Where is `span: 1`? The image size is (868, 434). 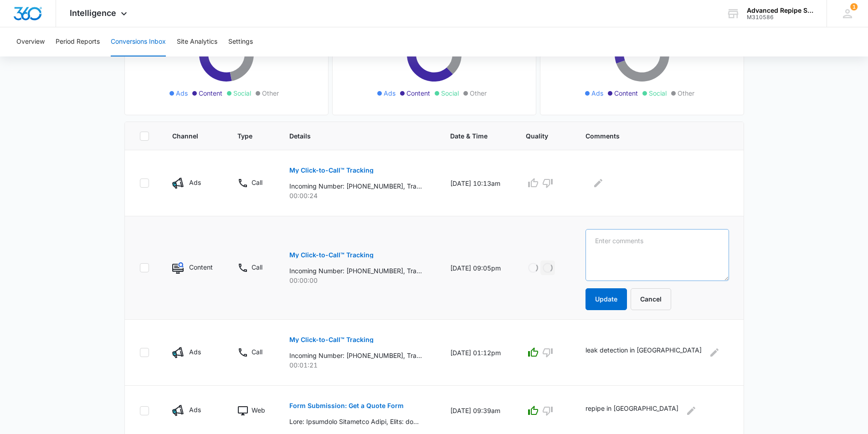
span: 1 is located at coordinates (854, 7).